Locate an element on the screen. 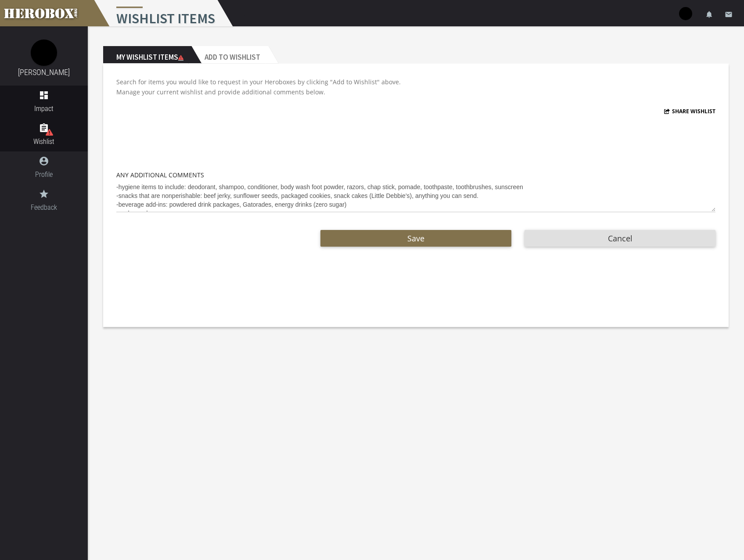 The width and height of the screenshot is (744, 560). button: Share Wishlist is located at coordinates (690, 111).